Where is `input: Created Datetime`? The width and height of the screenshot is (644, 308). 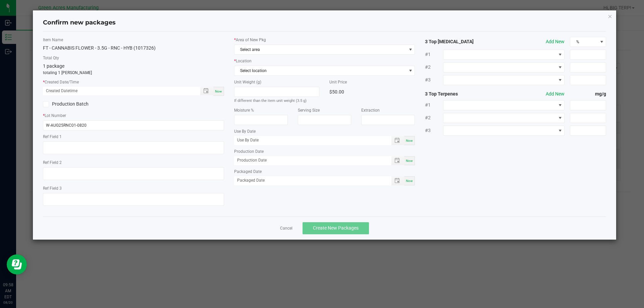
input: Created Datetime is located at coordinates (118, 91).